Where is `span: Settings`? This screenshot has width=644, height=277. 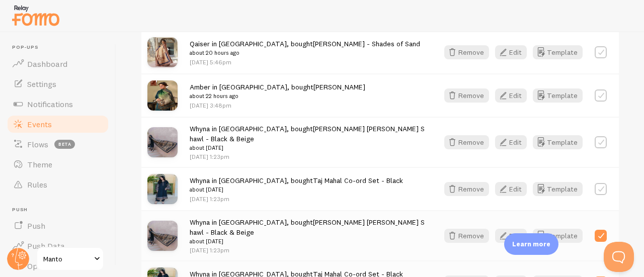
span: Settings is located at coordinates (41, 84).